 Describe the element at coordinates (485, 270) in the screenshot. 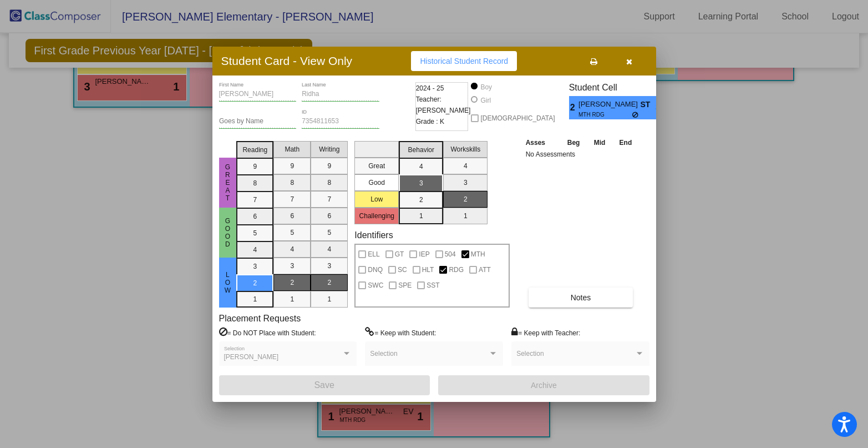

I see `span: ATT` at that location.